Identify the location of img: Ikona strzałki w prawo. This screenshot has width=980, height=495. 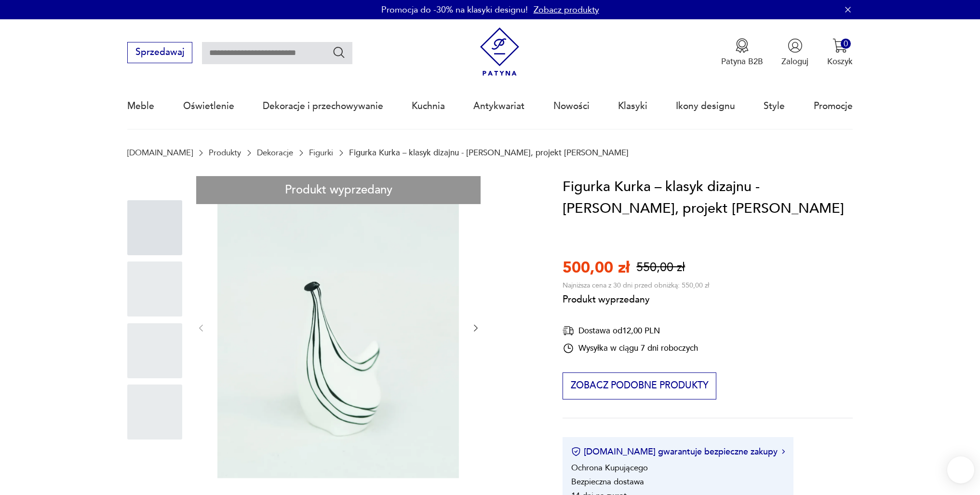
(783, 451).